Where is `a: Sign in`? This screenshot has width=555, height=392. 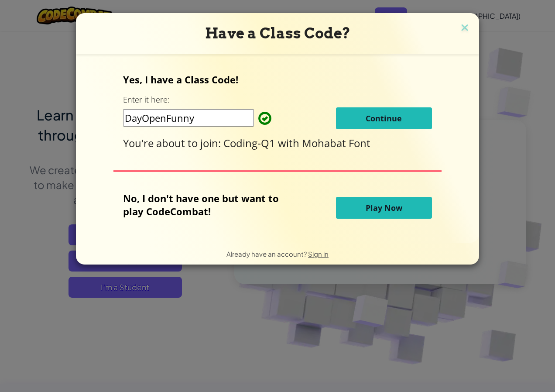 a: Sign in is located at coordinates (318, 254).